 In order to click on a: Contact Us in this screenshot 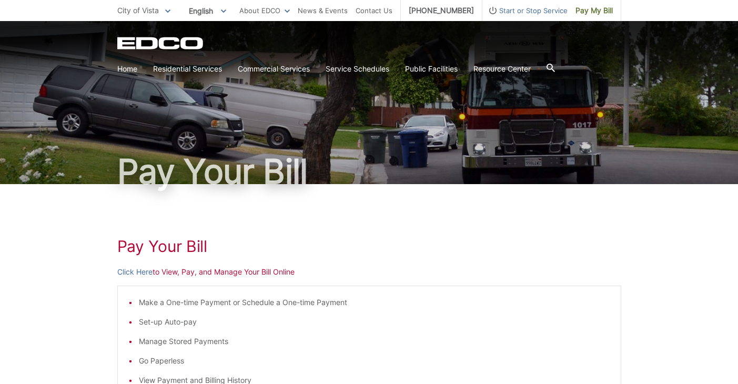, I will do `click(374, 11)`.